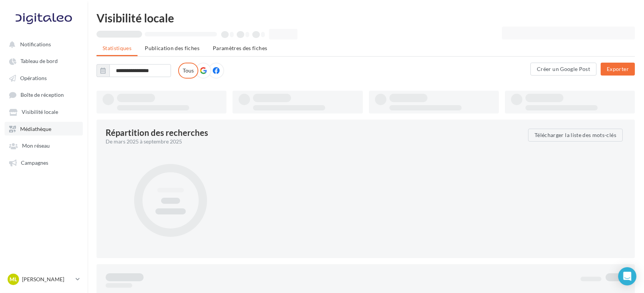 This screenshot has height=293, width=644. I want to click on div: Visibilité locale, so click(365, 18).